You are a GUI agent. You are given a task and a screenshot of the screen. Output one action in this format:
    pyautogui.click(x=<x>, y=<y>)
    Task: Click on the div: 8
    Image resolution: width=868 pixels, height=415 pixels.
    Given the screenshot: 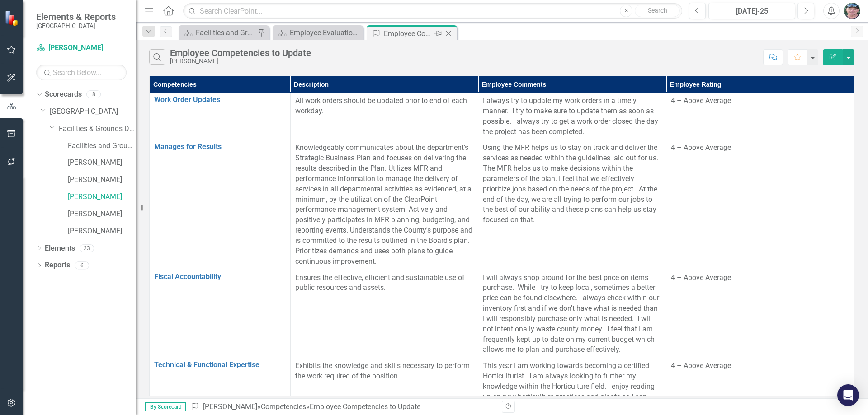 What is the action you would take?
    pyautogui.click(x=93, y=95)
    